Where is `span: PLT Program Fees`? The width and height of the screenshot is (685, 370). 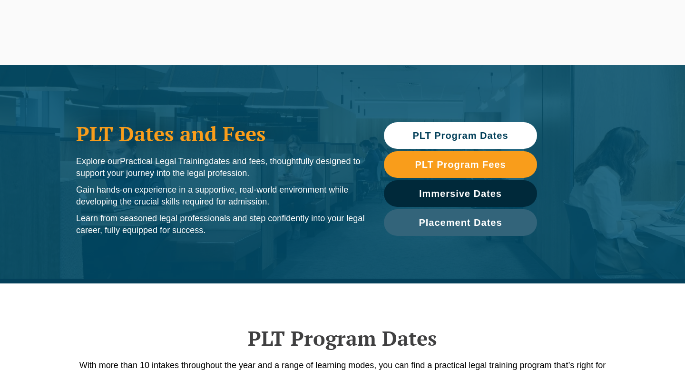
span: PLT Program Fees is located at coordinates (460, 164).